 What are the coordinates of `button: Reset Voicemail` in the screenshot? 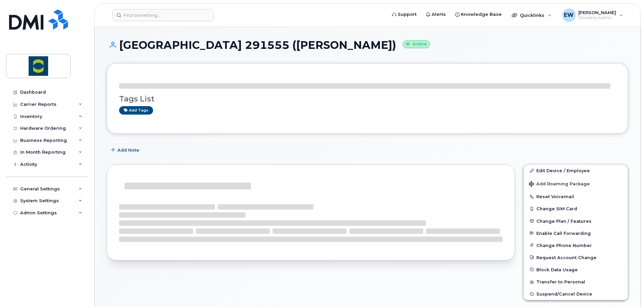 It's located at (576, 196).